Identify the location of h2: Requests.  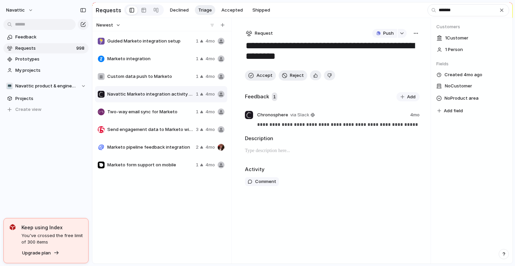
(108, 10).